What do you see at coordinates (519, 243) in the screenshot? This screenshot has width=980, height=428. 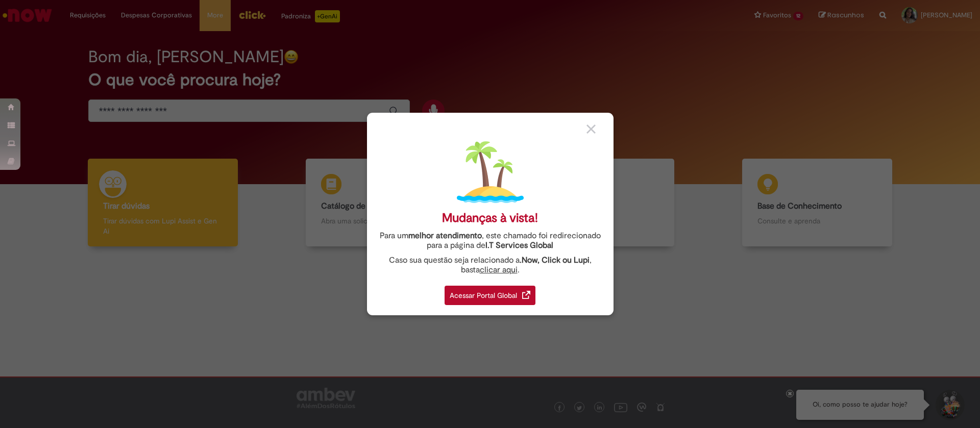 I see `a: I.T Services Global` at bounding box center [519, 243].